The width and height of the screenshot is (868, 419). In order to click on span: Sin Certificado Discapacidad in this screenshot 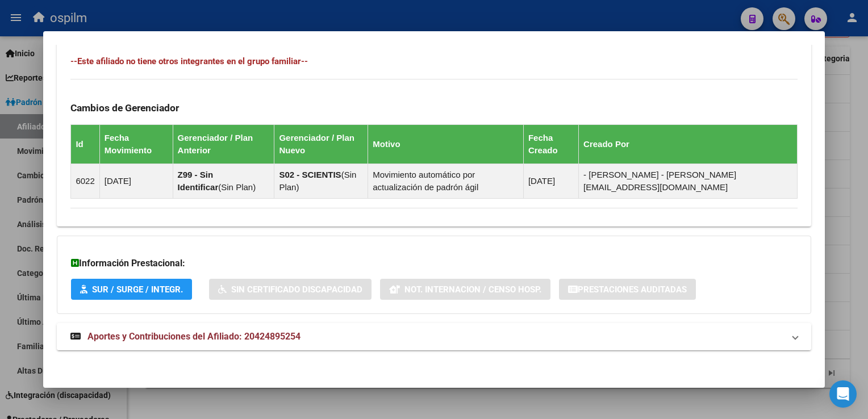, I will do `click(296, 289)`.